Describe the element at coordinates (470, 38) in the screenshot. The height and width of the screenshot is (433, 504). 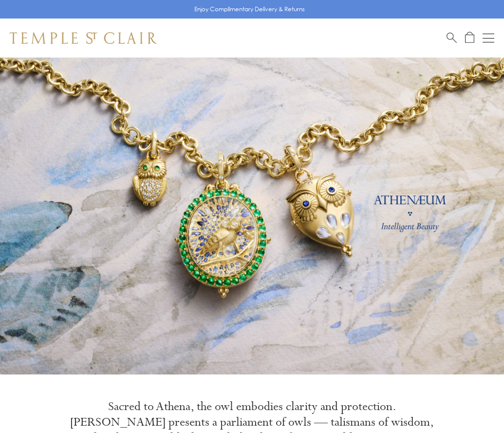
I see `a: Open Shopping Bag` at that location.